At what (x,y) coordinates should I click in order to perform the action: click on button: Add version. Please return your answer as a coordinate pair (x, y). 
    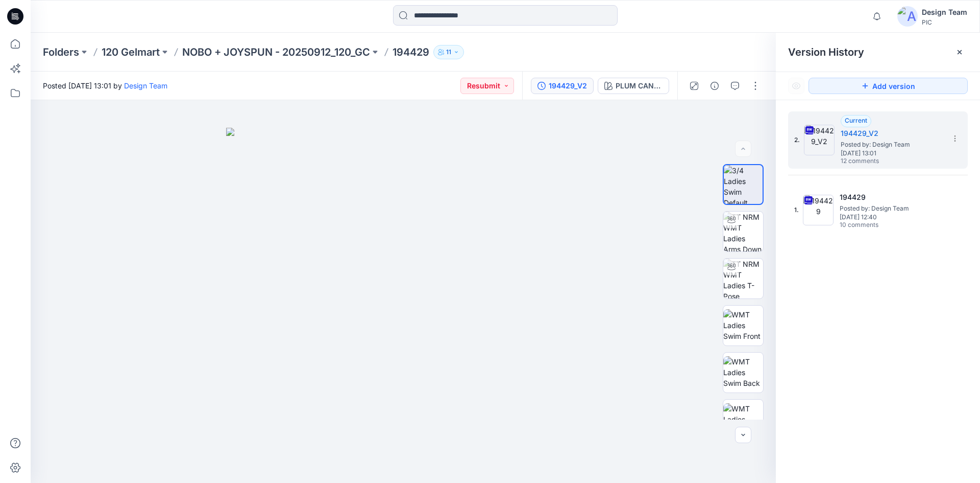
    Looking at the image, I should click on (888, 86).